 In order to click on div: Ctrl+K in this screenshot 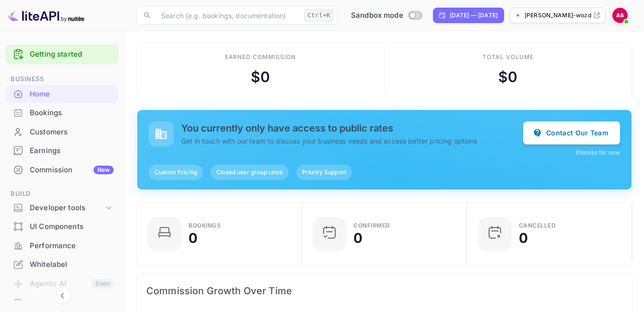, I will do `click(319, 15)`.